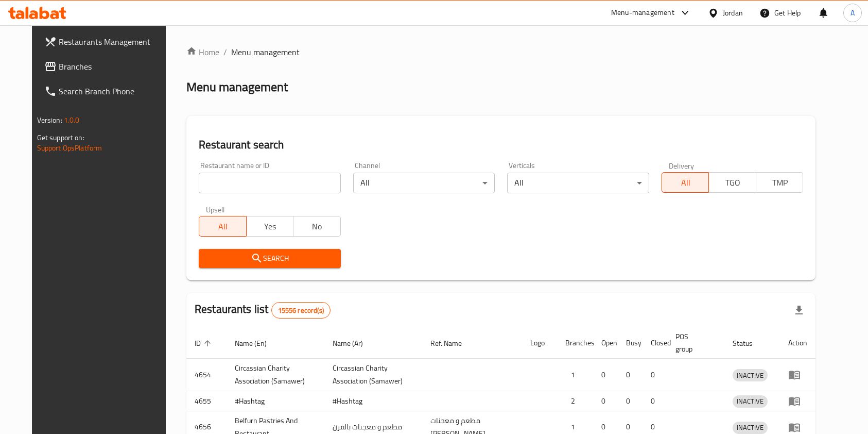 This screenshot has height=434, width=868. I want to click on label: Upsell, so click(215, 209).